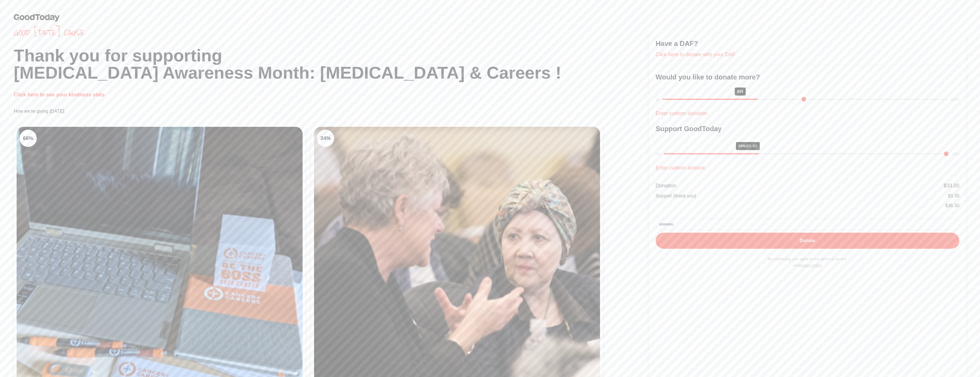 The image size is (980, 377). What do you see at coordinates (752, 146) in the screenshot?
I see `span: ($3.30)` at bounding box center [752, 146].